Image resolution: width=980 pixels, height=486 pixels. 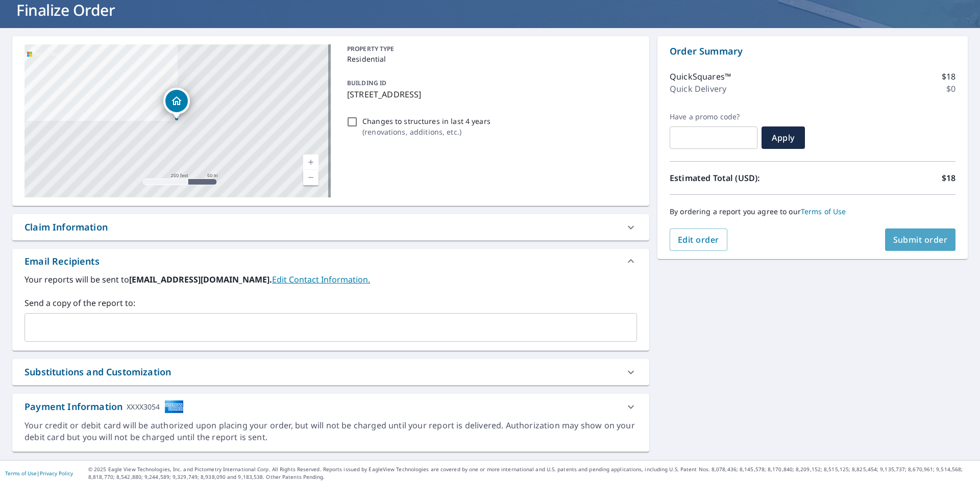 I want to click on a: Current Level 17, Zoom Out, so click(x=310, y=177).